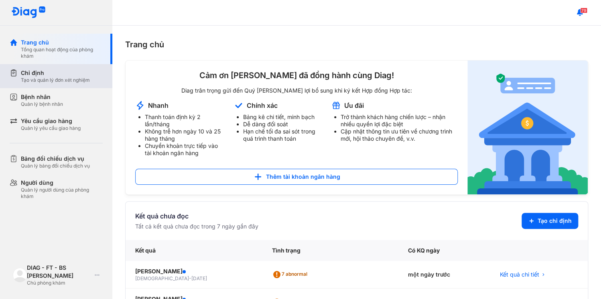 The image size is (601, 299). What do you see at coordinates (59, 283) in the screenshot?
I see `div: Chủ phòng khám` at bounding box center [59, 283].